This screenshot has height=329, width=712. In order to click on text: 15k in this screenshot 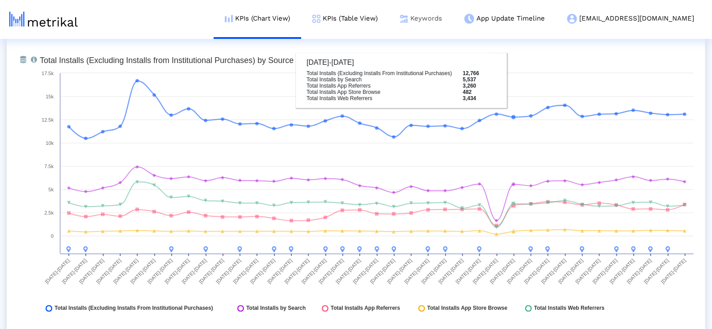, I will do `click(50, 97)`.